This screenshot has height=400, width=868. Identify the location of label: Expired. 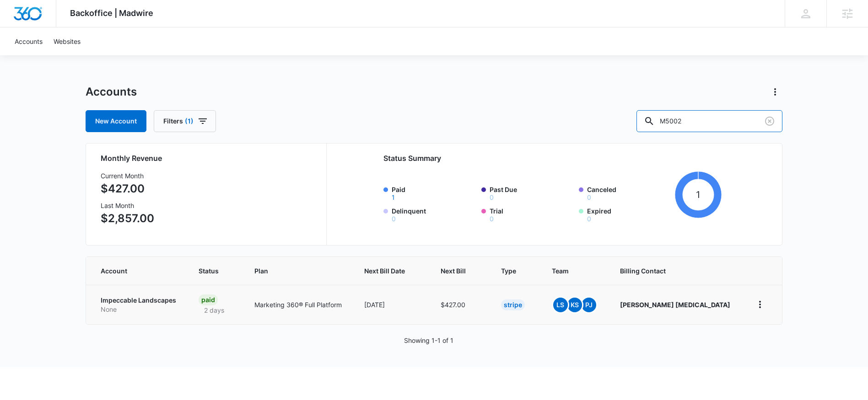
(629, 214).